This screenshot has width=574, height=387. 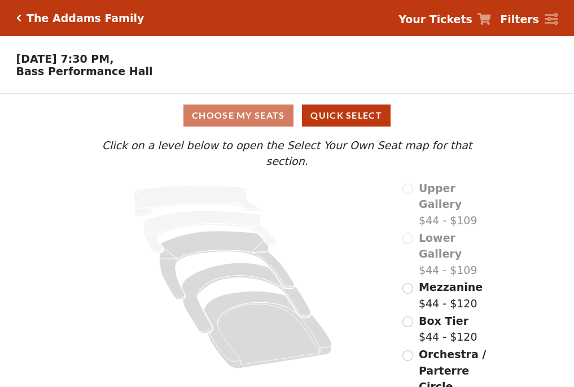 What do you see at coordinates (268, 329) in the screenshot?
I see `path: Orchestra / Parterre Circle - Seats Available: 92` at bounding box center [268, 329].